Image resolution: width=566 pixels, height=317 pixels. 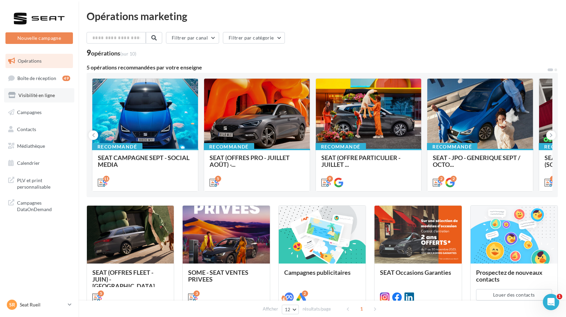 What do you see at coordinates (44, 206) in the screenshot?
I see `span: Campagnes DataOnDemand` at bounding box center [44, 206].